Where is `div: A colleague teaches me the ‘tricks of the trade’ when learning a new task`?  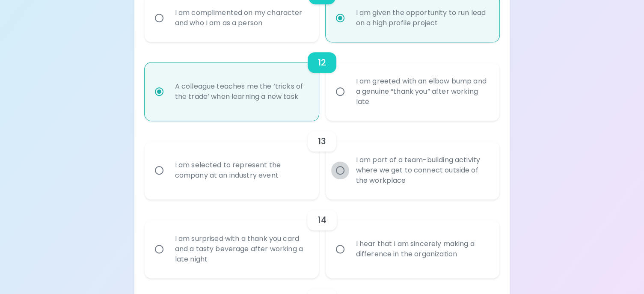
div: A colleague teaches me the ‘tricks of the trade’ when learning a new task is located at coordinates (241, 92).